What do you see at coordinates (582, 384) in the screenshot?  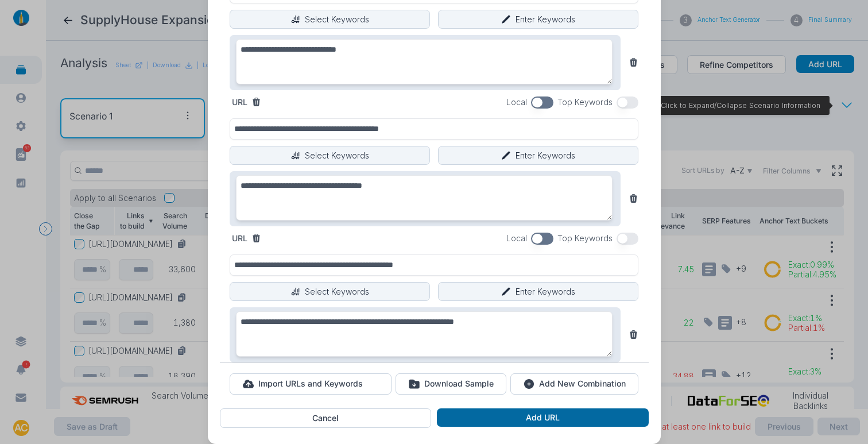 I see `p: Add New Combination` at bounding box center [582, 384].